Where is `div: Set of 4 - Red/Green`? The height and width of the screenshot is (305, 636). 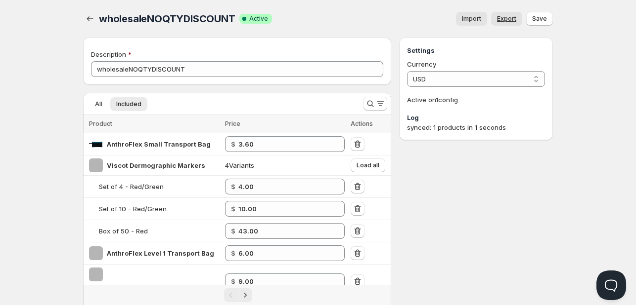 div: Set of 4 - Red/Green is located at coordinates (131, 187).